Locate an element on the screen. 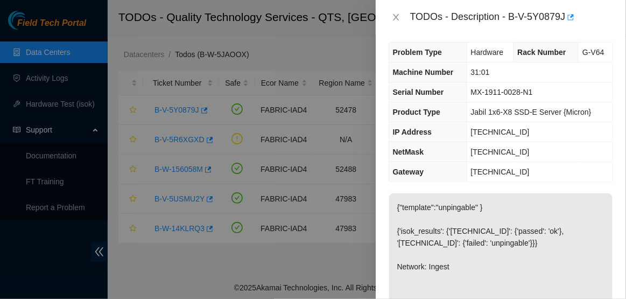  span: NetMask is located at coordinates (408, 152).